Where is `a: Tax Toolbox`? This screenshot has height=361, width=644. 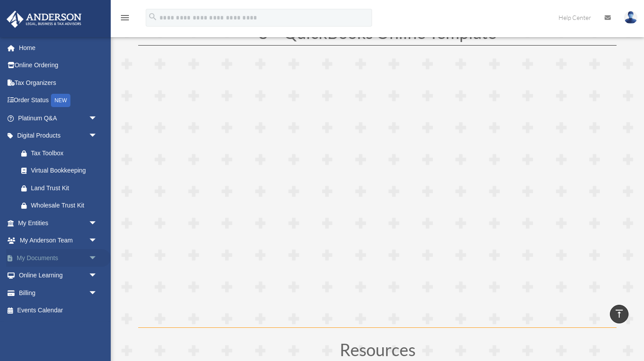
a: Tax Toolbox is located at coordinates (61, 153).